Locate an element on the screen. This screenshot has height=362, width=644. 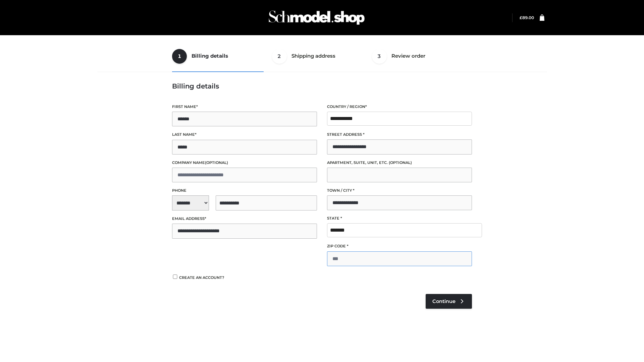
label: First name is located at coordinates (244, 107).